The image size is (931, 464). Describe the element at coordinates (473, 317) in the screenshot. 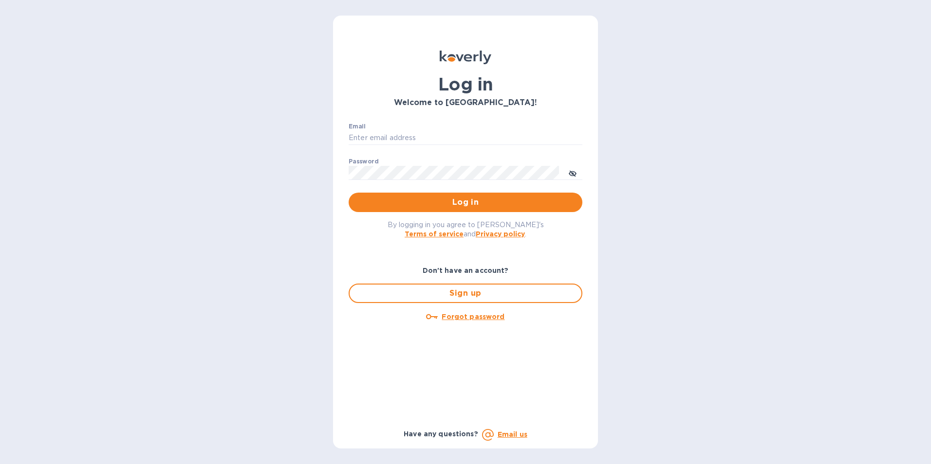

I see `u: Forgot password` at that location.